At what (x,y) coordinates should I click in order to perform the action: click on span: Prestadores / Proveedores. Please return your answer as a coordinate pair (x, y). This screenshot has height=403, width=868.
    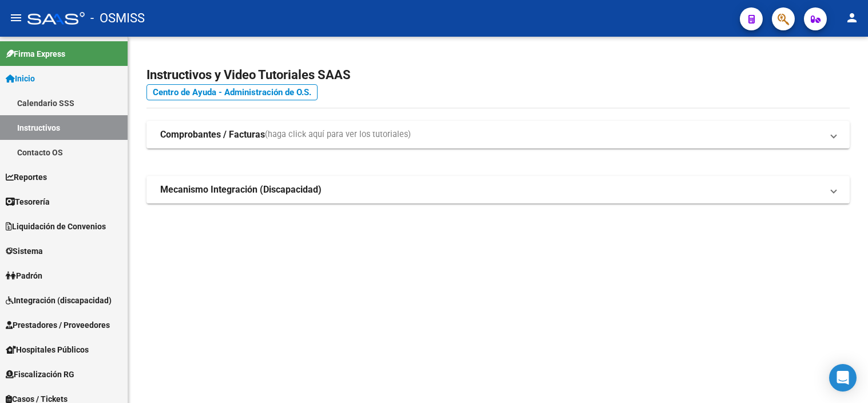
    Looking at the image, I should click on (58, 325).